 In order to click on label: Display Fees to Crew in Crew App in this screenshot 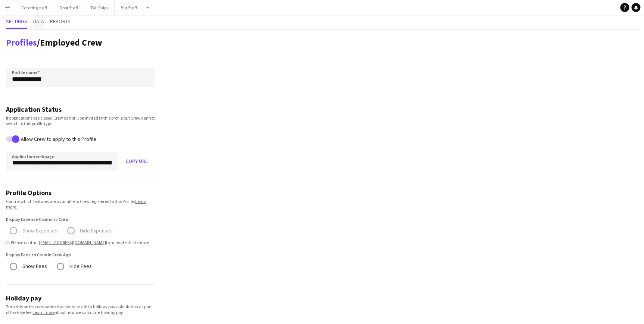, I will do `click(39, 254)`.